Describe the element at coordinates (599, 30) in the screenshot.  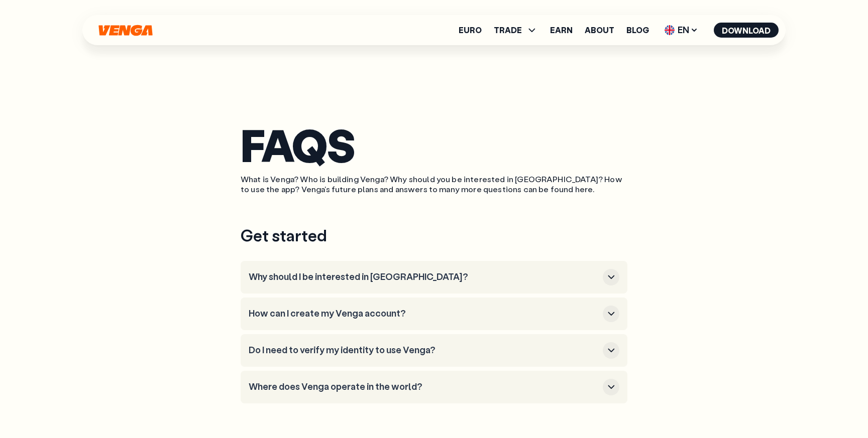
I see `a: About` at that location.